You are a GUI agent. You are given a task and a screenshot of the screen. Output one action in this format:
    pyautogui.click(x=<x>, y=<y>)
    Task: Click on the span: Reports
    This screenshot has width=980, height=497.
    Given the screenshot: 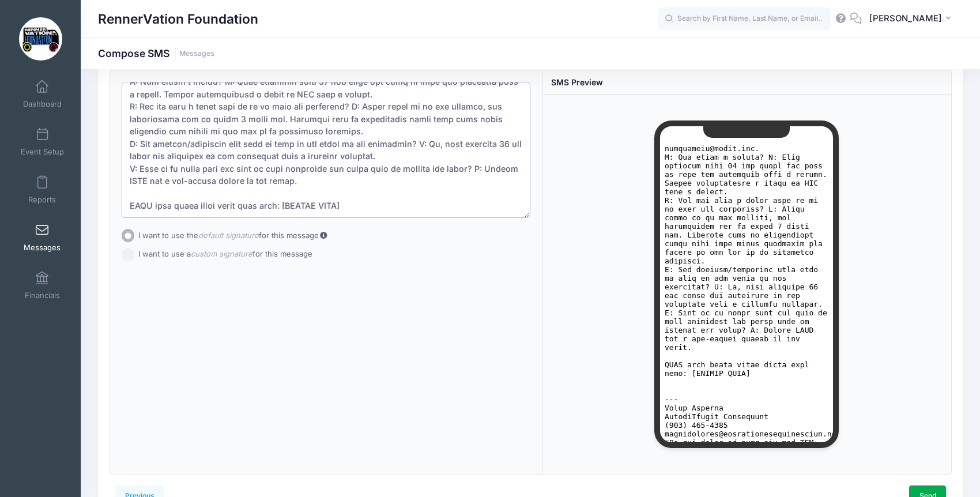 What is the action you would take?
    pyautogui.click(x=42, y=200)
    